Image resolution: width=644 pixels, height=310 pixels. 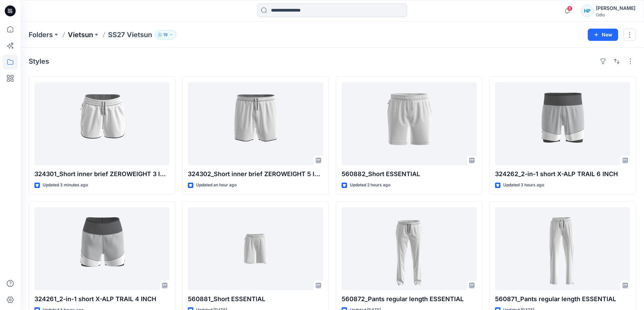 What do you see at coordinates (255, 174) in the screenshot?
I see `p: 324302_Short inner brief ZEROWEIGHT 5 INCH` at bounding box center [255, 174].